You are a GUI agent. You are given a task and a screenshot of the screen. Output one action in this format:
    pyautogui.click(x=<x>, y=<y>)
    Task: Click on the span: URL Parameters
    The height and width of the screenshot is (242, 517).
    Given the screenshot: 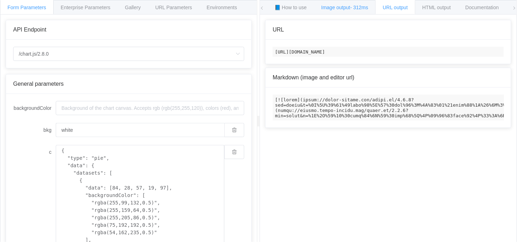 What is the action you would take?
    pyautogui.click(x=174, y=7)
    